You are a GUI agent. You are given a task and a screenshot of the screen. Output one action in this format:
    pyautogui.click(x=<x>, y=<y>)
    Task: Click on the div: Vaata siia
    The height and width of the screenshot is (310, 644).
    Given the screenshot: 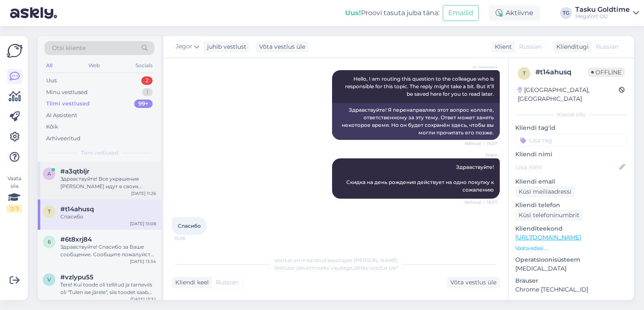 What is the action you would take?
    pyautogui.click(x=14, y=194)
    